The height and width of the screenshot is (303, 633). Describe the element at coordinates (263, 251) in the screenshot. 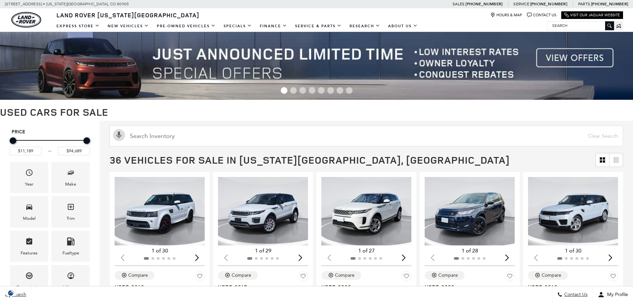

I see `div: 1 of 29` at that location.